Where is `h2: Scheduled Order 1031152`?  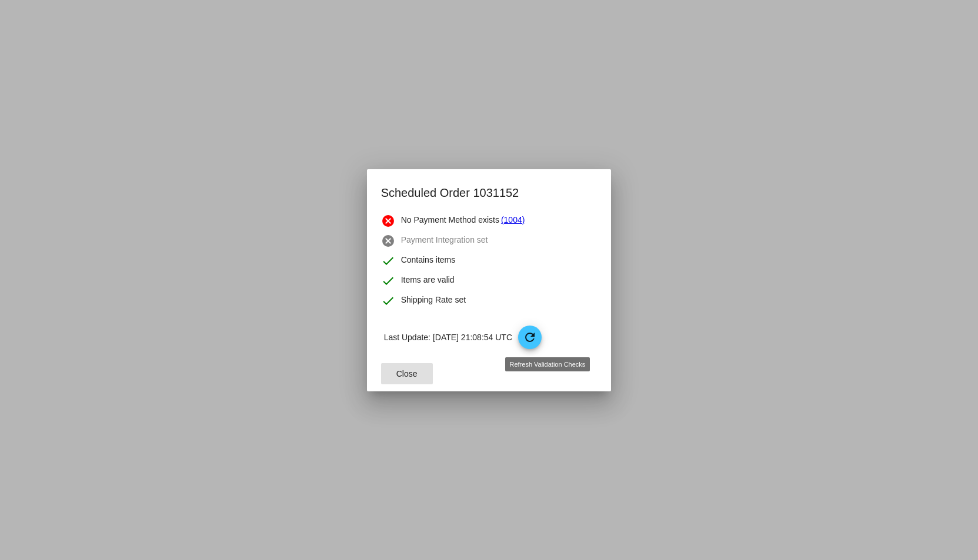 h2: Scheduled Order 1031152 is located at coordinates (489, 193).